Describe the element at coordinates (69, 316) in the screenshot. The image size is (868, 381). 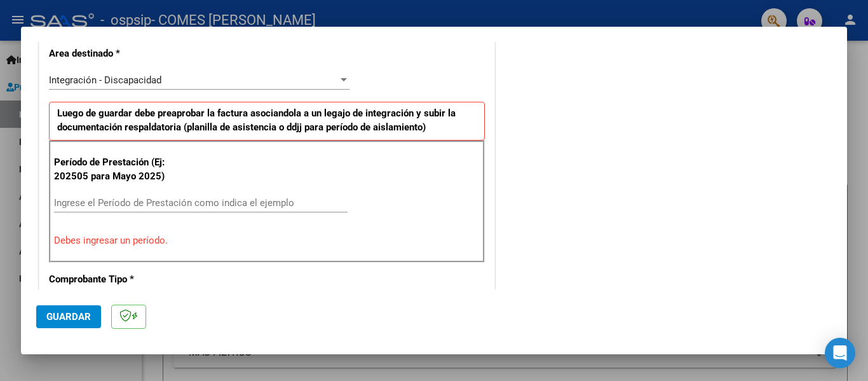
I see `button: Guardar` at that location.